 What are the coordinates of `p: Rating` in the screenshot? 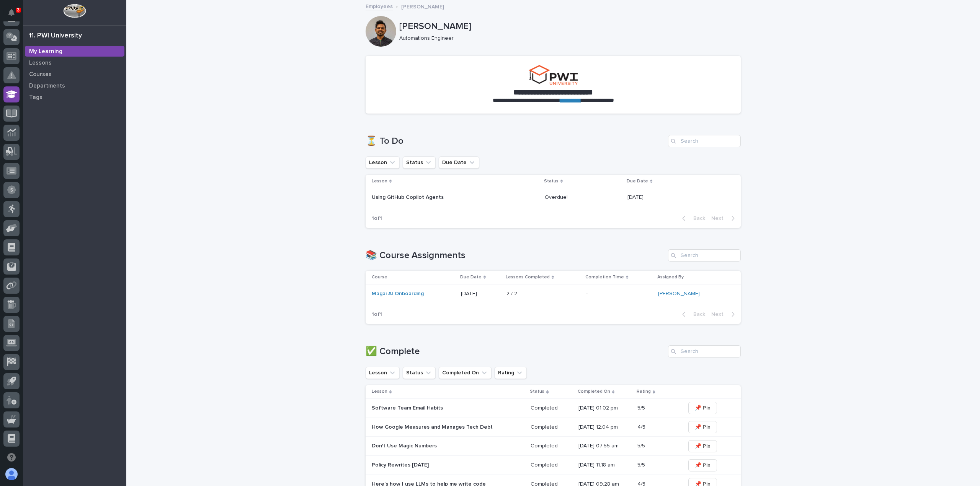 It's located at (644, 392).